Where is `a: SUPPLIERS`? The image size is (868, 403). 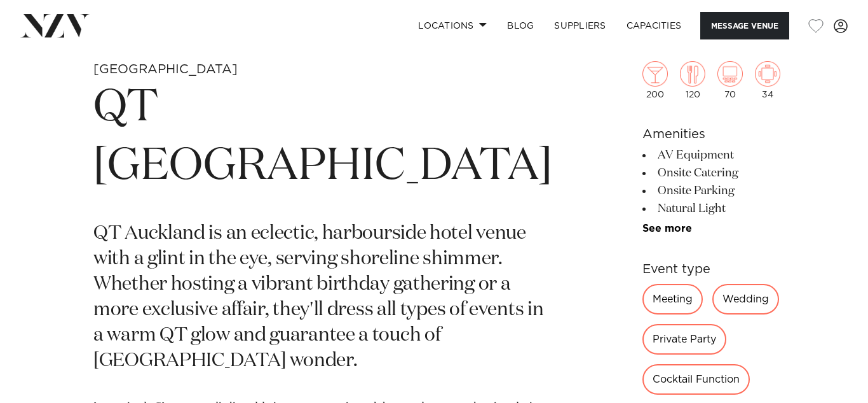 a: SUPPLIERS is located at coordinates (580, 25).